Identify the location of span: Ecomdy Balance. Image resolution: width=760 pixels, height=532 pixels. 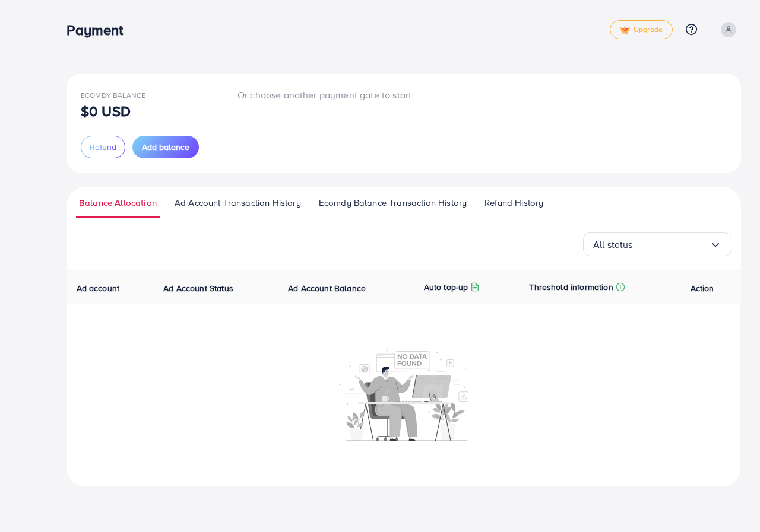
(113, 95).